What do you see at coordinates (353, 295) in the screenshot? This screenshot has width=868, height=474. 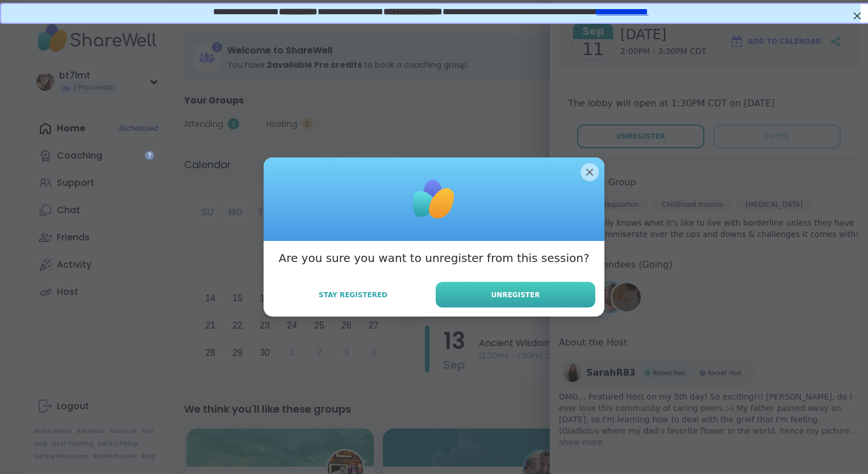 I see `button: Stay Registered` at bounding box center [353, 295].